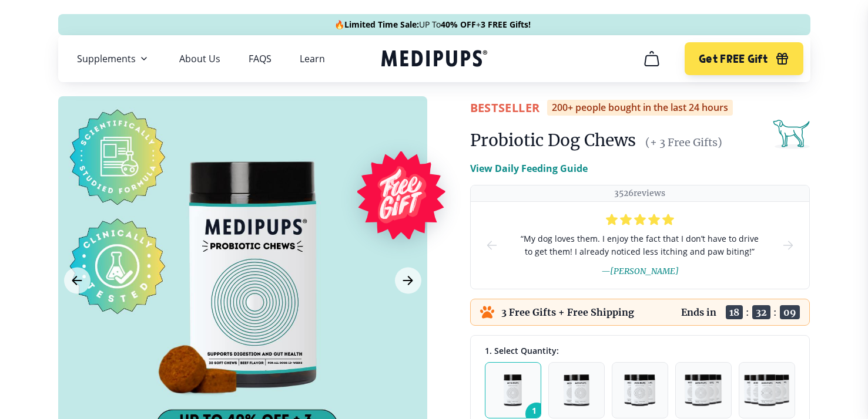  I want to click on span: “ My dog loves them. I enjoy the fact that I don’t have to drive to get them! I already noticed l..., so click(640, 245).